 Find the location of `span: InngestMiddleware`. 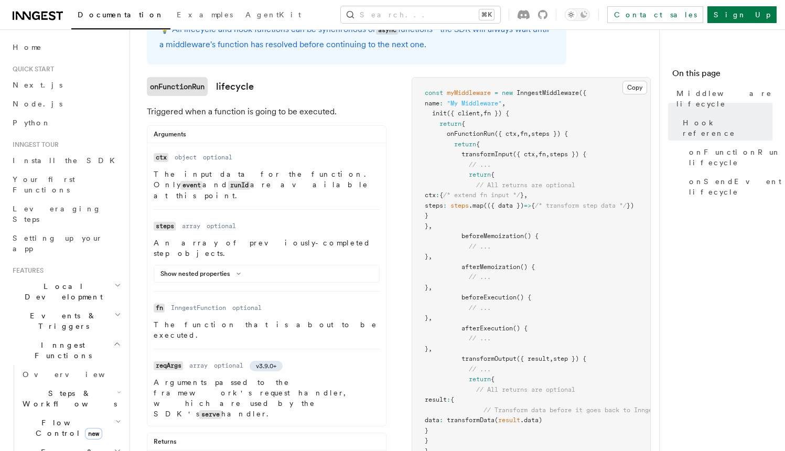

span: InngestMiddleware is located at coordinates (547, 93).